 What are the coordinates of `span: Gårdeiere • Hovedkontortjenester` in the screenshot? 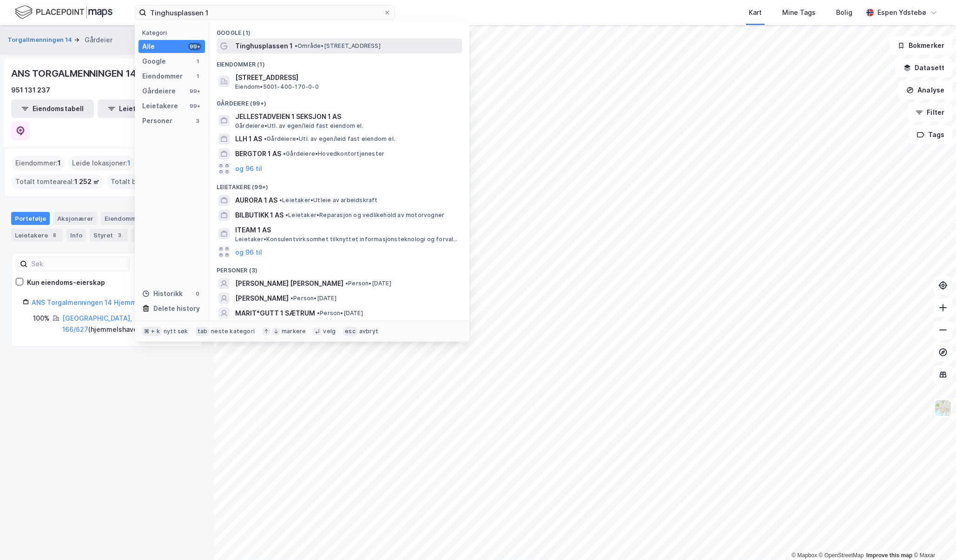 It's located at (333, 154).